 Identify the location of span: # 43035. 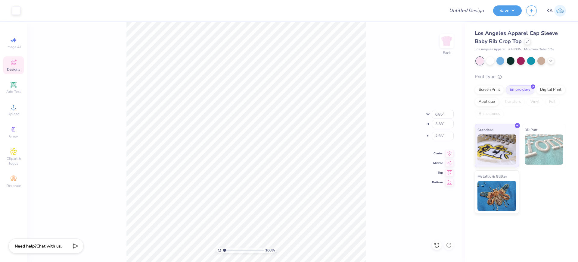
(515, 49).